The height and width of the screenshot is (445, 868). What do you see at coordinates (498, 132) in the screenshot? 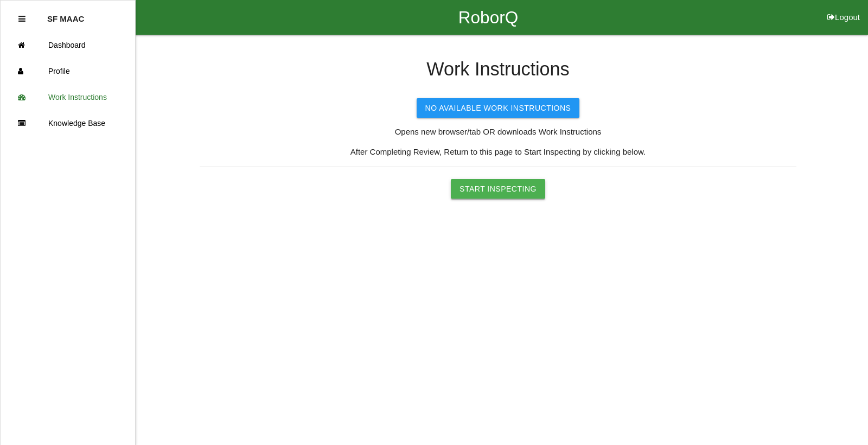
I see `p: Opens new browser/tab OR downloads Work Instructions` at bounding box center [498, 132].